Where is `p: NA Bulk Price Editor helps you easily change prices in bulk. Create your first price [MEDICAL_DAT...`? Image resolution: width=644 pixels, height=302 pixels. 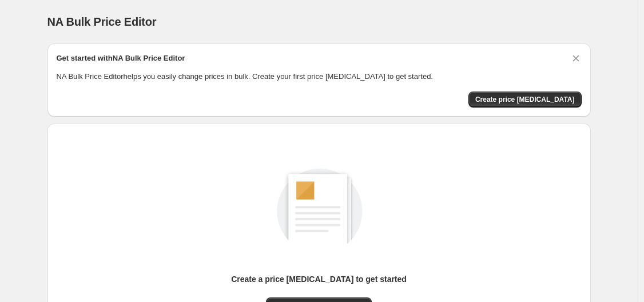
p: NA Bulk Price Editor helps you easily change prices in bulk. Create your first price [MEDICAL_DAT... is located at coordinates (319, 77).